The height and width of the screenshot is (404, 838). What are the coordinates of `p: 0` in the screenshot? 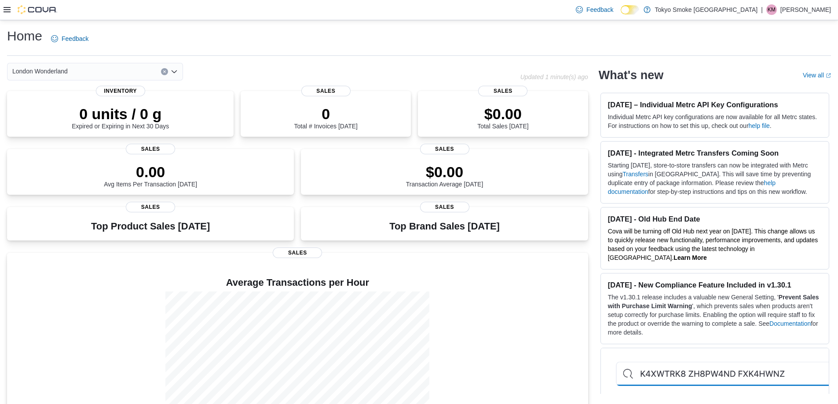 It's located at (326, 114).